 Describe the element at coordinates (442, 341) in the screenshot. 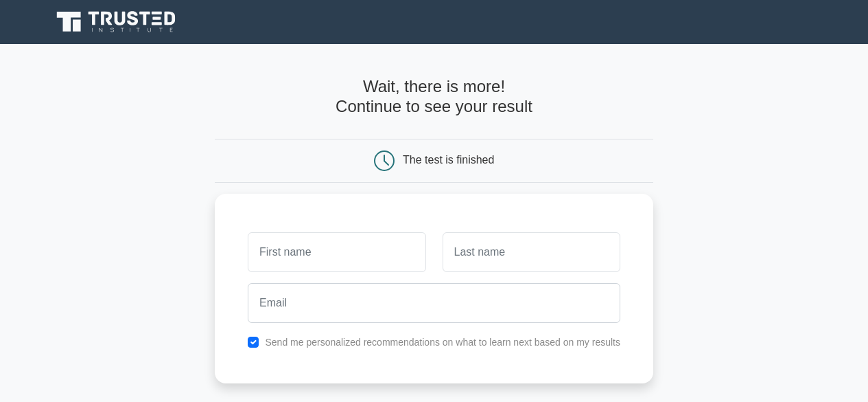

I see `label: Send me personalized recommendations on what to learn next based on my results` at that location.